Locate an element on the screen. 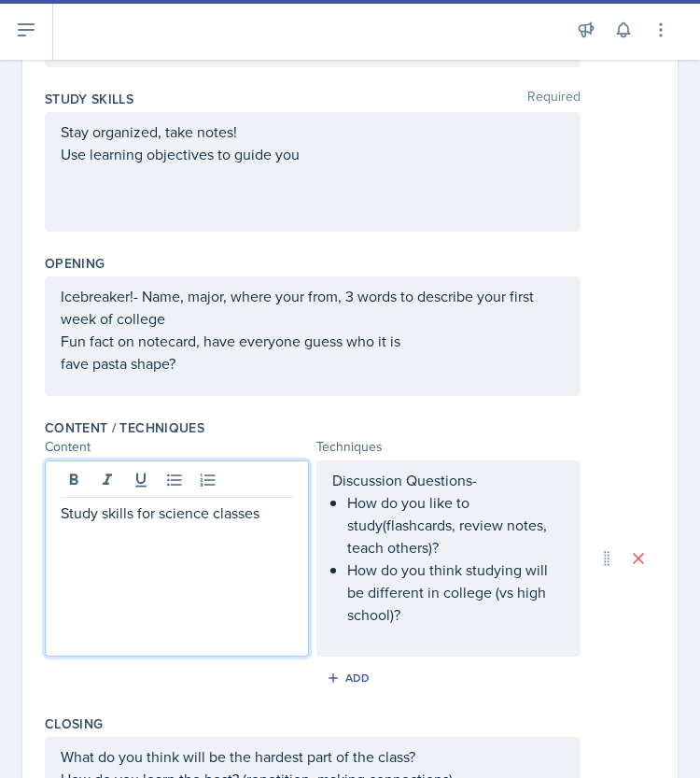  label: Content / Techniques is located at coordinates (124, 428).